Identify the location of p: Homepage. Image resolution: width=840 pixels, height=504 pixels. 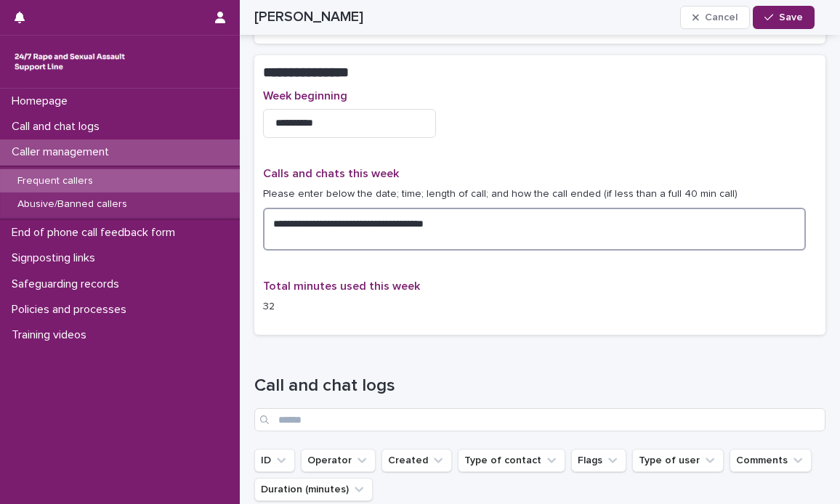
(42, 101).